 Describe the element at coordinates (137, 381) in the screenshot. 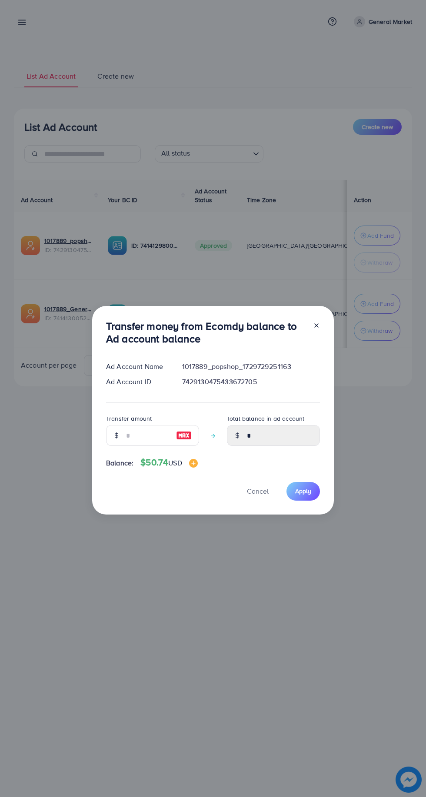

I see `div: Ad Account ID` at that location.